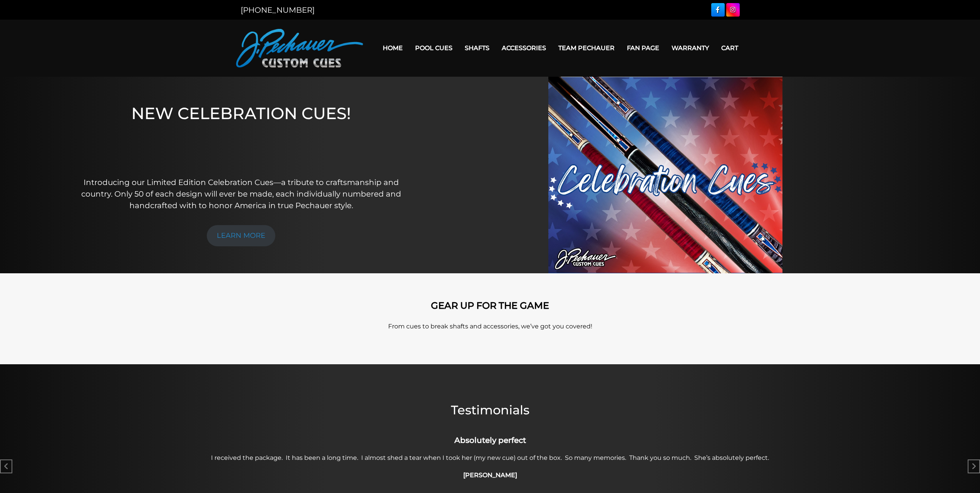  What do you see at coordinates (241, 194) in the screenshot?
I see `p: Introducing our Limited Edition Celebration Cues—a tribute to craftsmanship and country. Only 50 ...` at bounding box center [241, 194].